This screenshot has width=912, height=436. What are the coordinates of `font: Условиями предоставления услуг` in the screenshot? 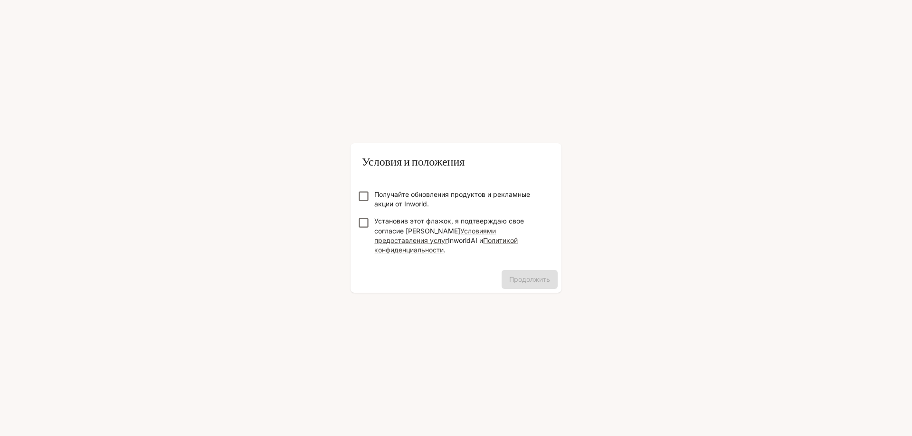 It's located at (435, 236).